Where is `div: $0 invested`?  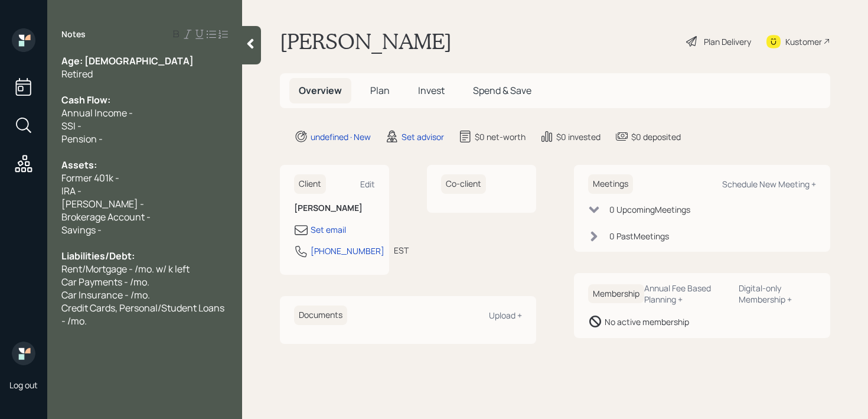
div: $0 invested is located at coordinates (578, 137).